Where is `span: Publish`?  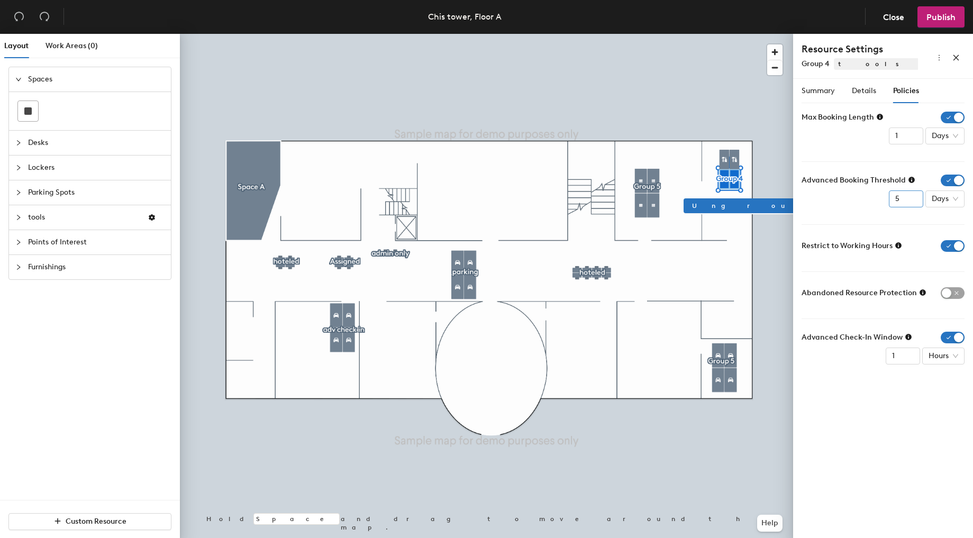
span: Publish is located at coordinates (941, 17).